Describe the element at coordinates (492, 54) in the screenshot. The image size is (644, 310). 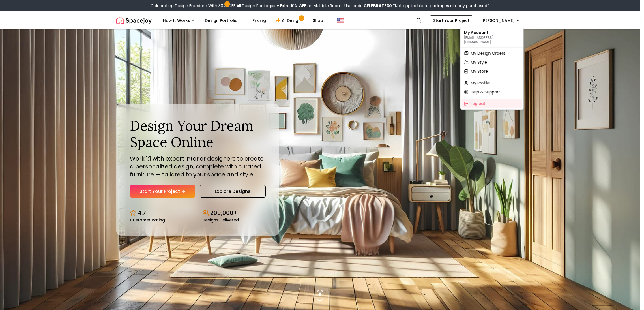
I see `a: My Design Orders` at that location.